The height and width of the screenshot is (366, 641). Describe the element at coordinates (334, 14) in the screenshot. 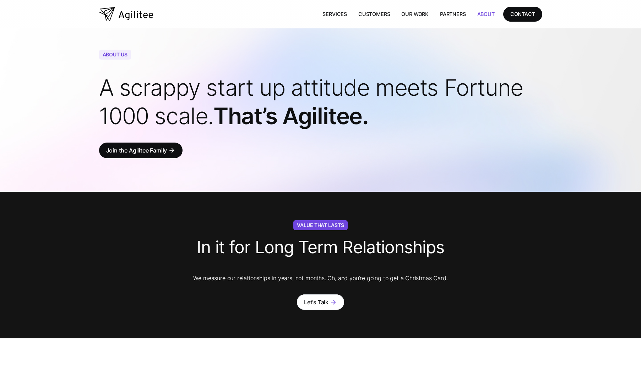

I see `a: Services` at that location.